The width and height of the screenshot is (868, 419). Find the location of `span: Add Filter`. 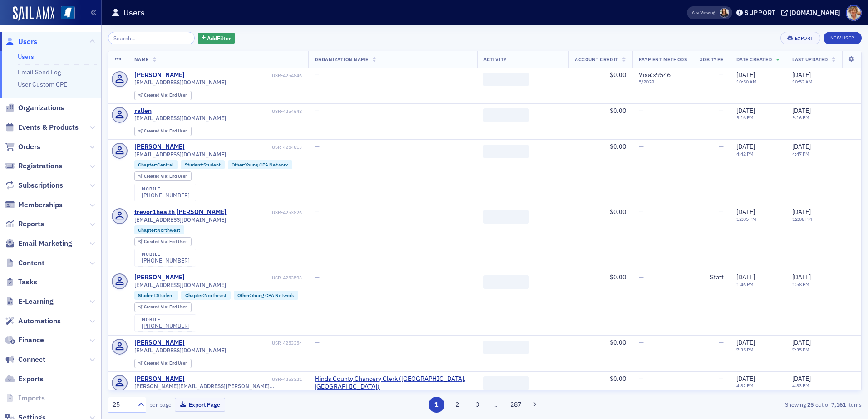

span: Add Filter is located at coordinates (219, 38).